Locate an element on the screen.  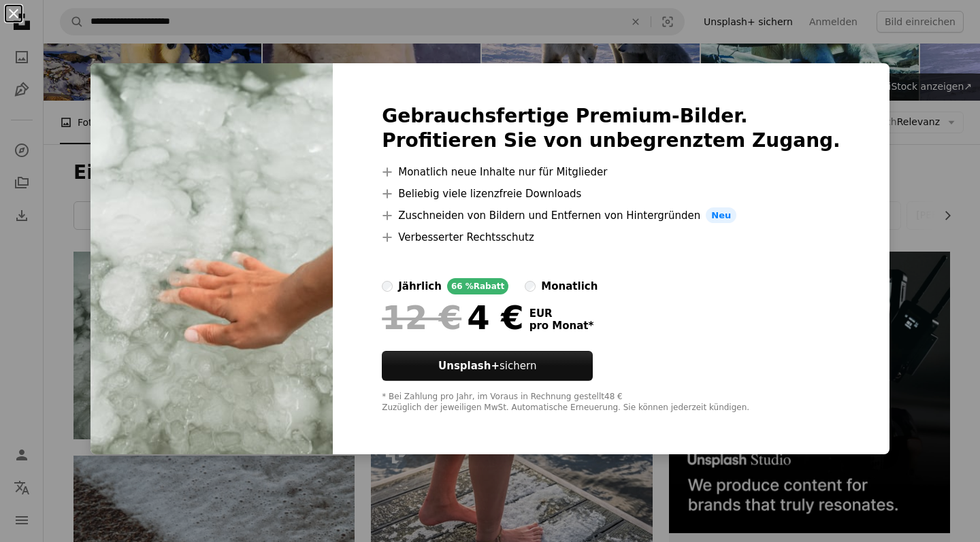
div: 66 % Rabatt is located at coordinates (478, 287).